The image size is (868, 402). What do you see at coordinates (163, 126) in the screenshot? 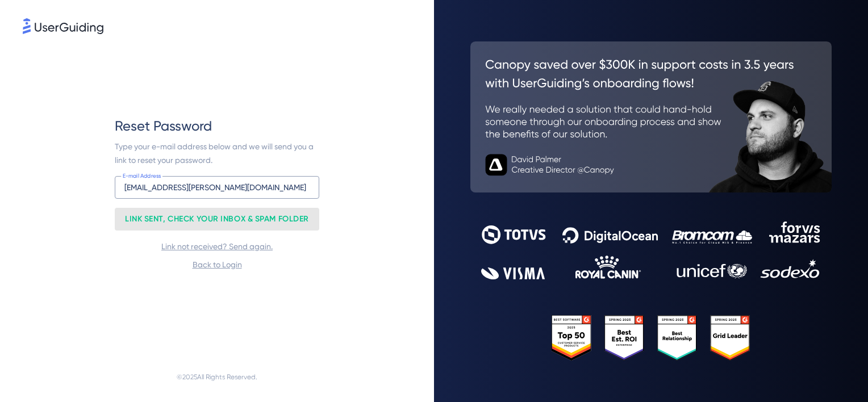
I see `span: Reset Password` at bounding box center [163, 126].